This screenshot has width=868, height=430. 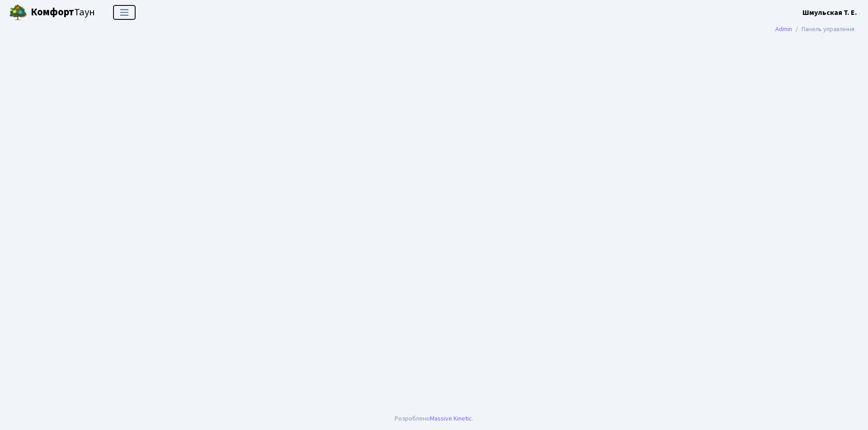 I want to click on a: Massive Kinetic, so click(x=450, y=419).